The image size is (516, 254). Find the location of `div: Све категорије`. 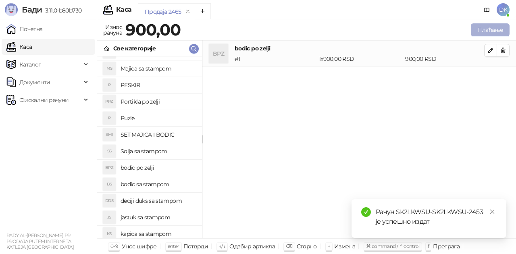

div: Све категорије is located at coordinates (134, 48).